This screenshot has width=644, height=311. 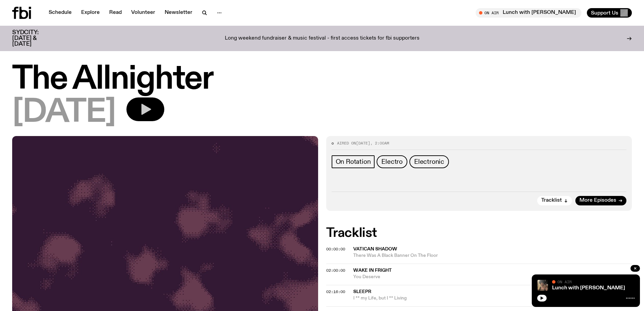 I want to click on span: SLEEPR, so click(x=362, y=291).